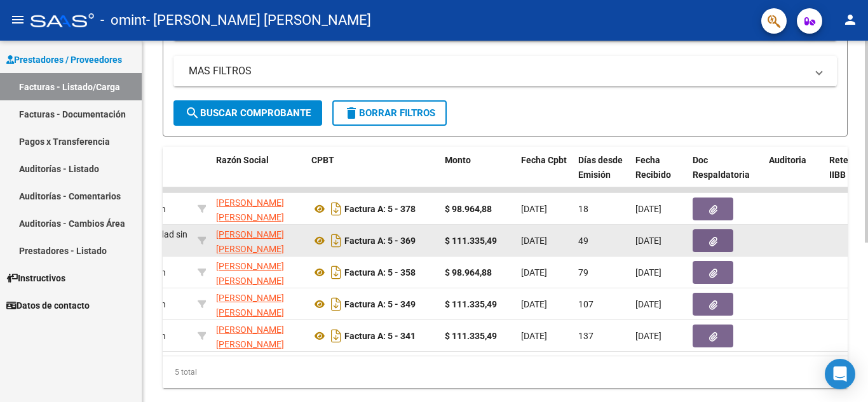 This screenshot has height=402, width=868. I want to click on strong: Factura A: 5 - 378, so click(380, 209).